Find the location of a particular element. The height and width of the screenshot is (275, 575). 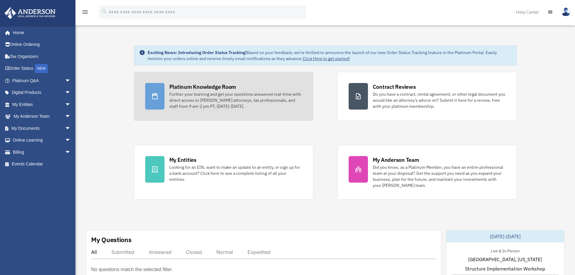

a: Click Here to get started! is located at coordinates (327, 59).